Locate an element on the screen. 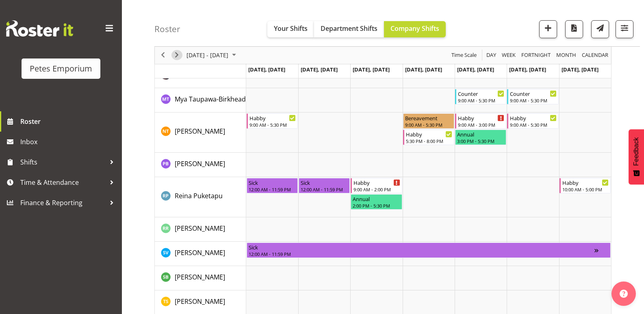 This screenshot has height=314, width=644. span: Reina Puketapu is located at coordinates (199, 196).